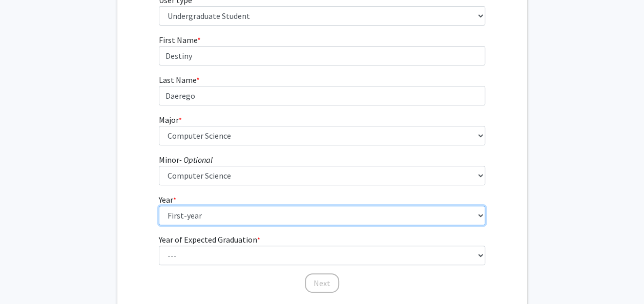  I want to click on label: Year of Expected Graduation, so click(209, 240).